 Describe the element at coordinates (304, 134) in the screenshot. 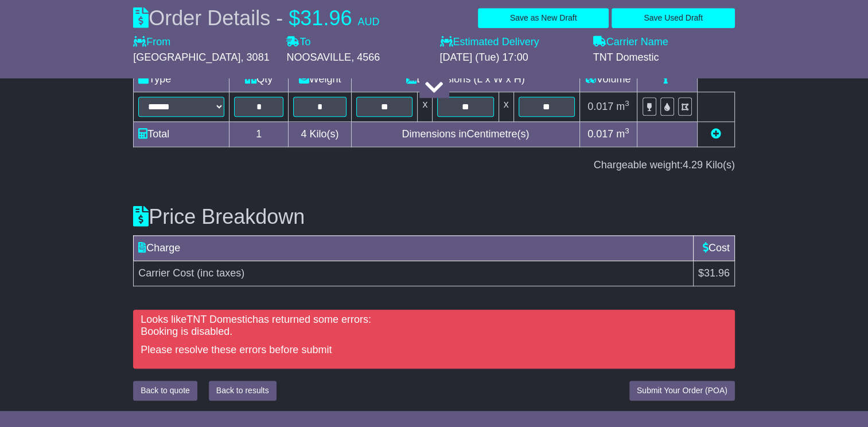

I see `span: 4` at that location.